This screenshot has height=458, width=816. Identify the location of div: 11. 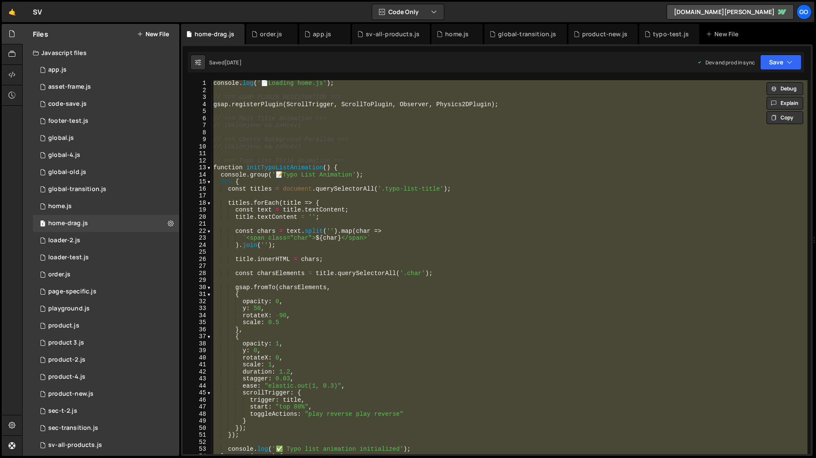
(197, 154).